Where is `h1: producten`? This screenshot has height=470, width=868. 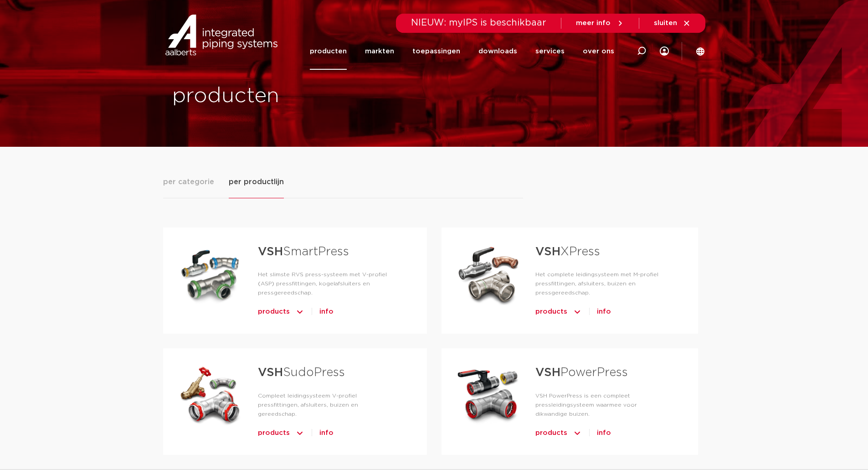 h1: producten is located at coordinates (301, 96).